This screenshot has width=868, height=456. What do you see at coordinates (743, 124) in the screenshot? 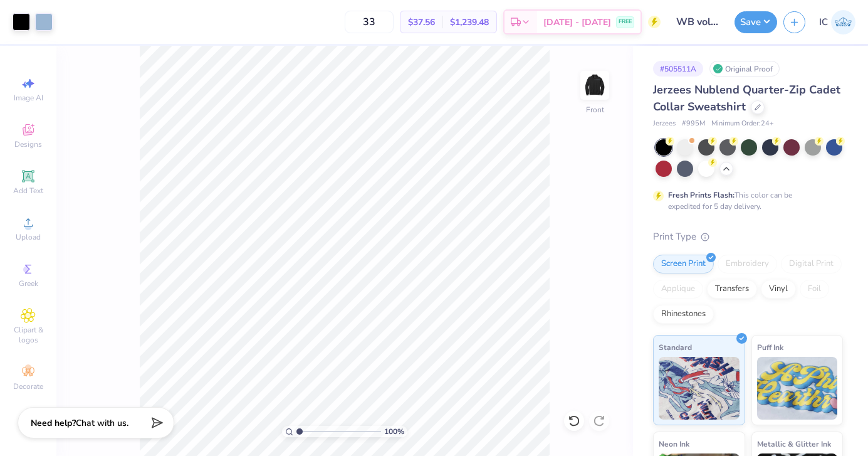
I see `span: Minimum Order: 24 +` at bounding box center [743, 124].